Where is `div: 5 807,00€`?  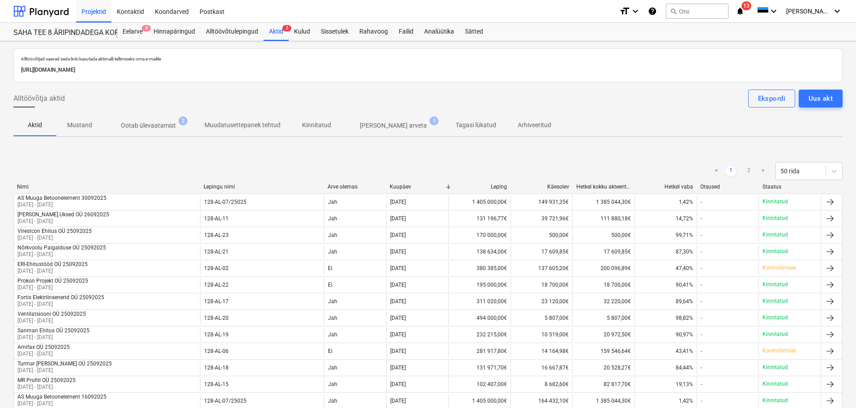
div: 5 807,00€ is located at coordinates (603, 318).